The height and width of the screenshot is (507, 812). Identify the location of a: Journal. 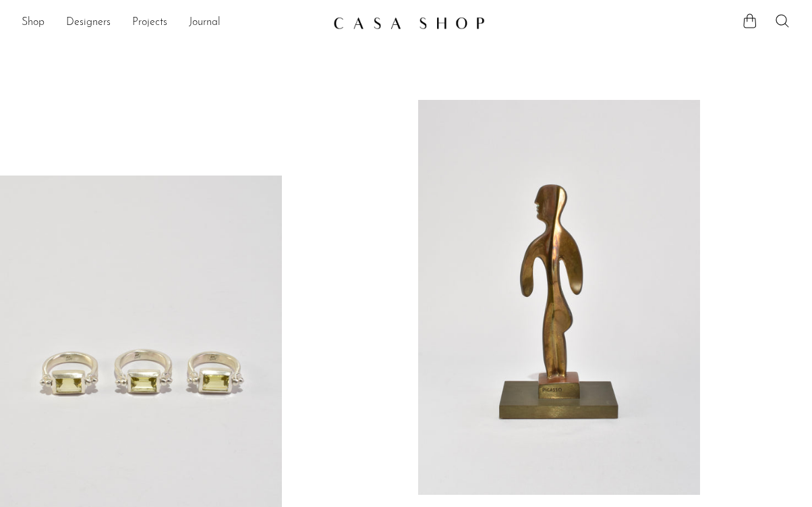
(204, 23).